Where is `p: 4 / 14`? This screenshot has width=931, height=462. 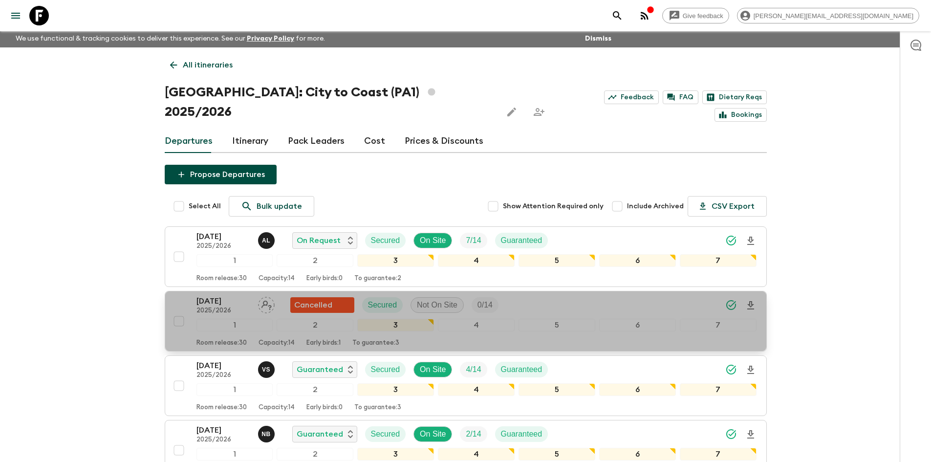
p: 4 / 14 is located at coordinates (473, 369).